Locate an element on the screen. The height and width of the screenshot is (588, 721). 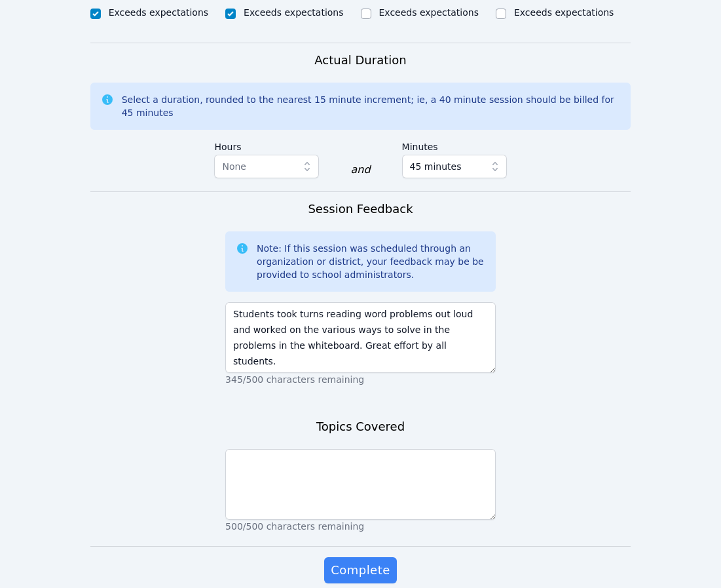
h3: Session Feedback is located at coordinates (360, 209).